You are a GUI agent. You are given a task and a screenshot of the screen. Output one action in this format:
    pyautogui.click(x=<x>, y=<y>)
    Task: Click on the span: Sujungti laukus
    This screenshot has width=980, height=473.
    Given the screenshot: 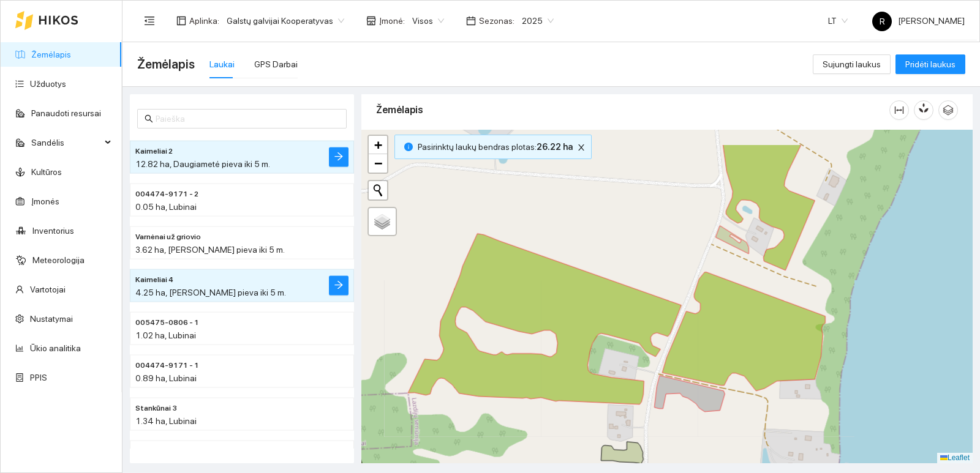 What is the action you would take?
    pyautogui.click(x=851, y=64)
    